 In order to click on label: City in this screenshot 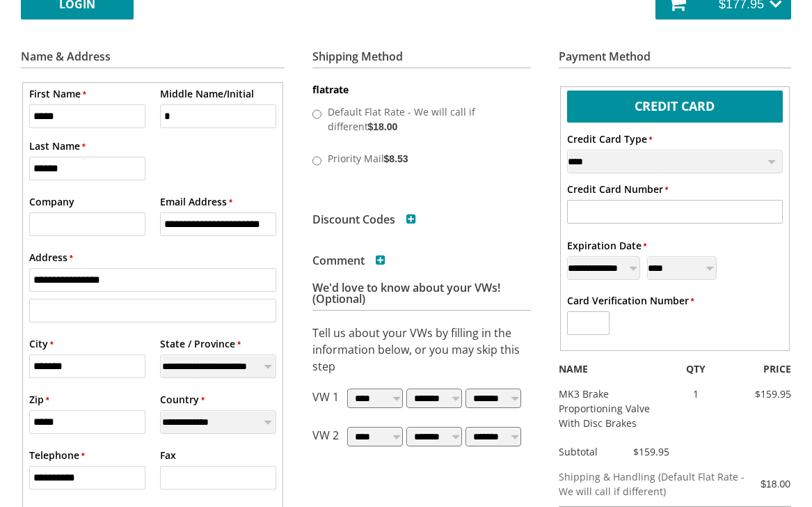, I will do `click(41, 343)`.